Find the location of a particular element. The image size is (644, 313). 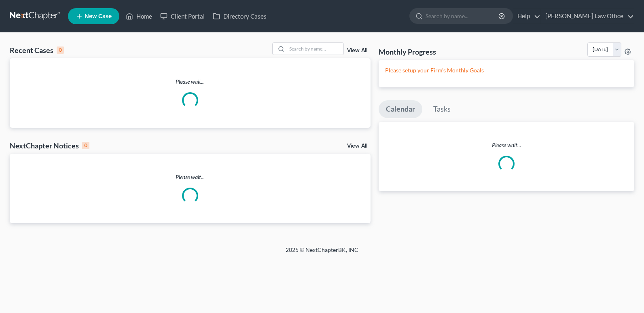

a: Home is located at coordinates (139, 16).